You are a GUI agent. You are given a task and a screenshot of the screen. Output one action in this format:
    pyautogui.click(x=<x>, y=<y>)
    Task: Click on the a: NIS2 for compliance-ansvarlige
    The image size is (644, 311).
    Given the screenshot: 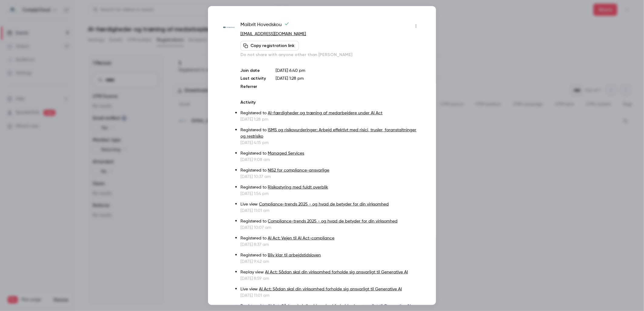 What is the action you would take?
    pyautogui.click(x=299, y=171)
    